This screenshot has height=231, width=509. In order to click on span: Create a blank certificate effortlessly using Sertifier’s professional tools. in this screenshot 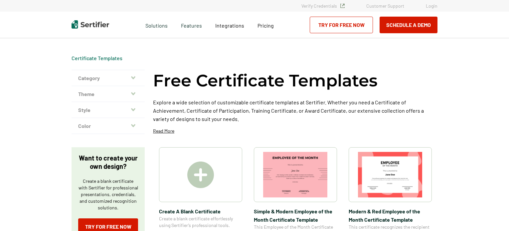, I will do `click(201, 222)`.